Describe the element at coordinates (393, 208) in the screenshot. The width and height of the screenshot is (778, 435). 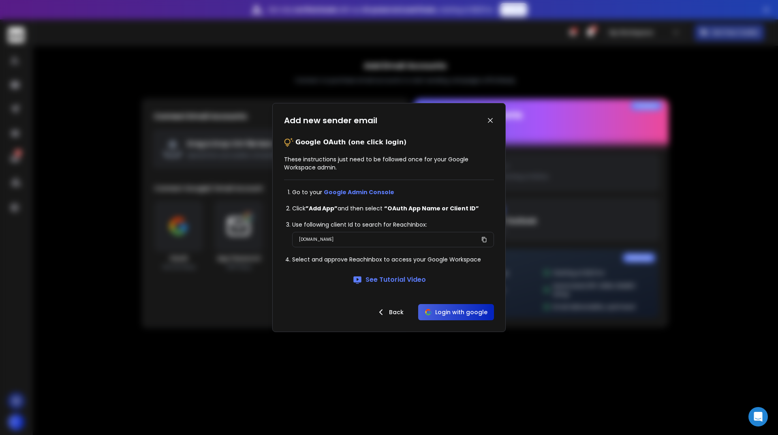
I see `li: Click and then select` at that location.